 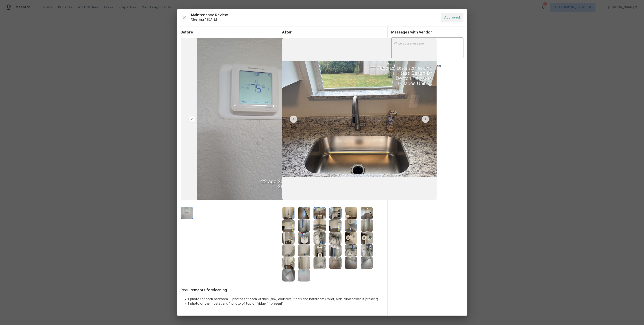 What do you see at coordinates (286, 304) in the screenshot?
I see `li: 1 photo of thermostat and 1 photo of top of fridge (if present)` at bounding box center [286, 304].